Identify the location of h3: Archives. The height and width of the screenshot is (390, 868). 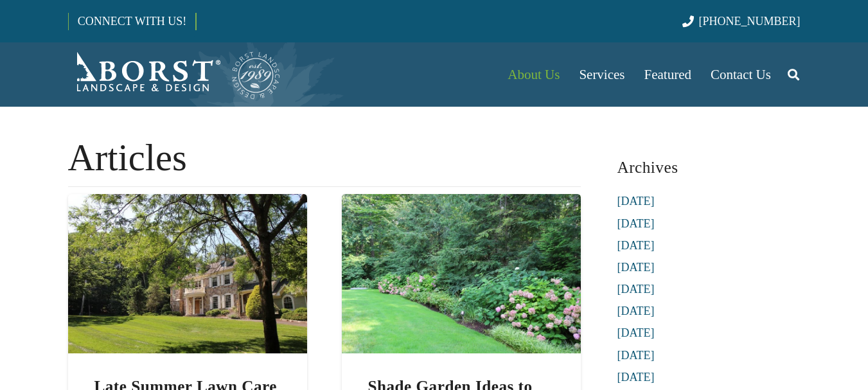
(709, 167).